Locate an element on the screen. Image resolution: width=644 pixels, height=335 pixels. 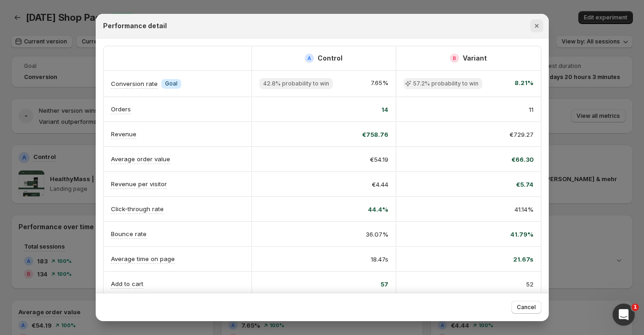
p: Average time on page is located at coordinates (143, 259).